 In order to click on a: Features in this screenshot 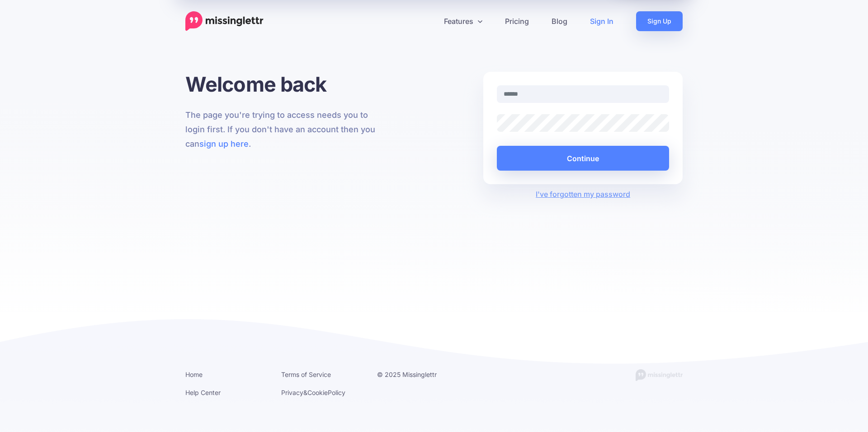, I will do `click(463, 21)`.